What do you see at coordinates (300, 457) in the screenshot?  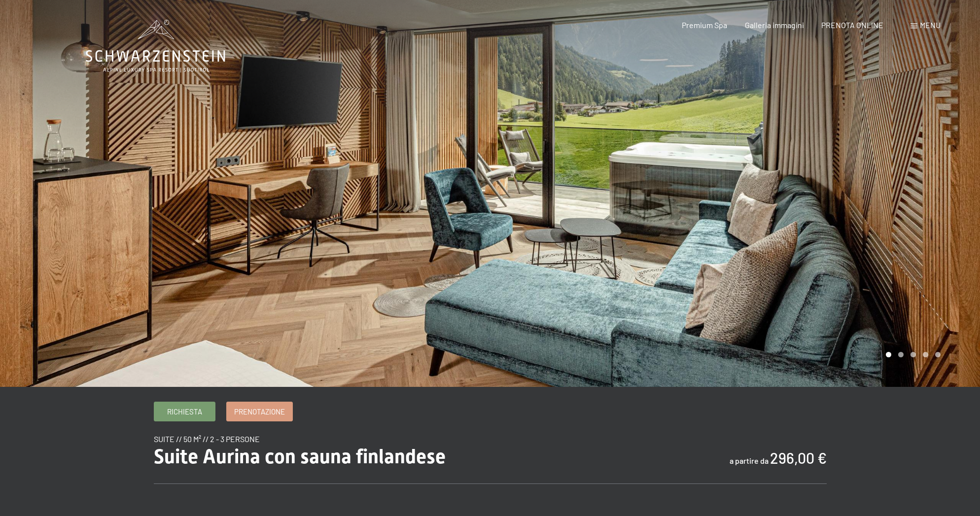 I see `span: Suite Aurina con sauna finlandese` at bounding box center [300, 457].